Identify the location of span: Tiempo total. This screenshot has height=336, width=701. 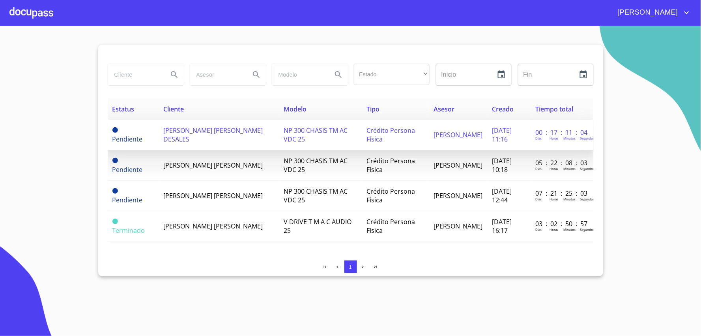
(555, 109).